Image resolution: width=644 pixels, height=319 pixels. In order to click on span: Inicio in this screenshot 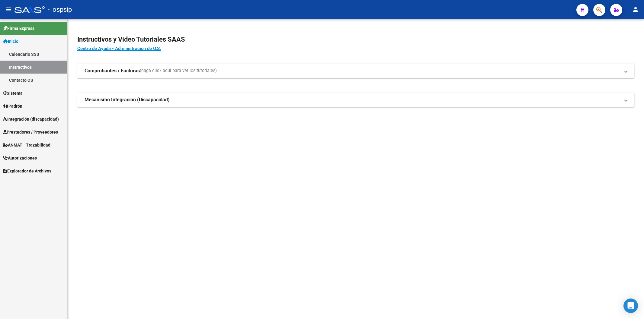, I will do `click(11, 41)`.